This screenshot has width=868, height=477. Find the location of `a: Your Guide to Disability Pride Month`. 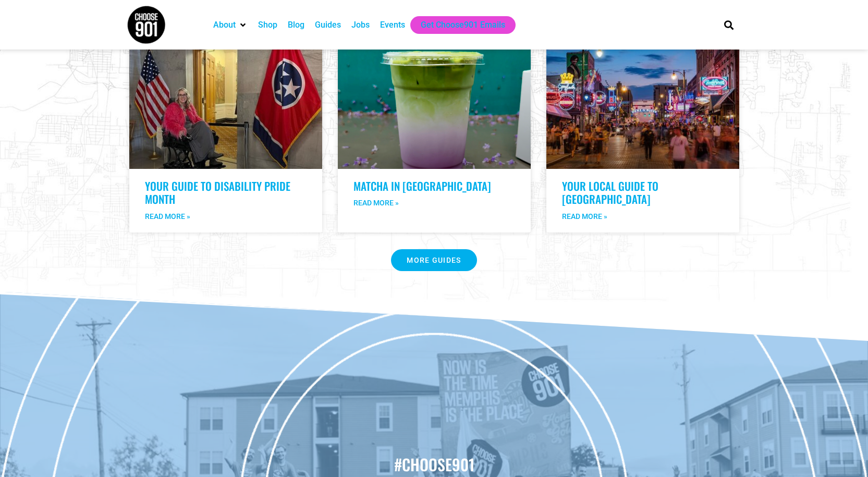

a: Your Guide to Disability Pride Month is located at coordinates (217, 192).